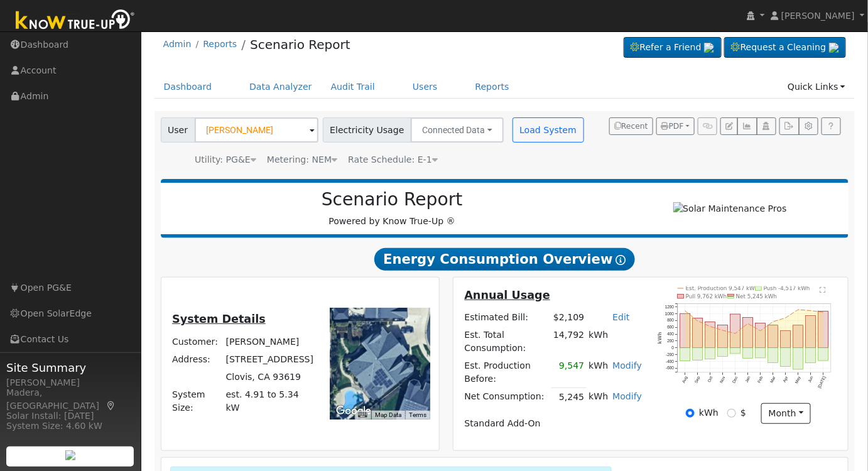 This screenshot has height=471, width=868. I want to click on a: Scenario Report, so click(300, 45).